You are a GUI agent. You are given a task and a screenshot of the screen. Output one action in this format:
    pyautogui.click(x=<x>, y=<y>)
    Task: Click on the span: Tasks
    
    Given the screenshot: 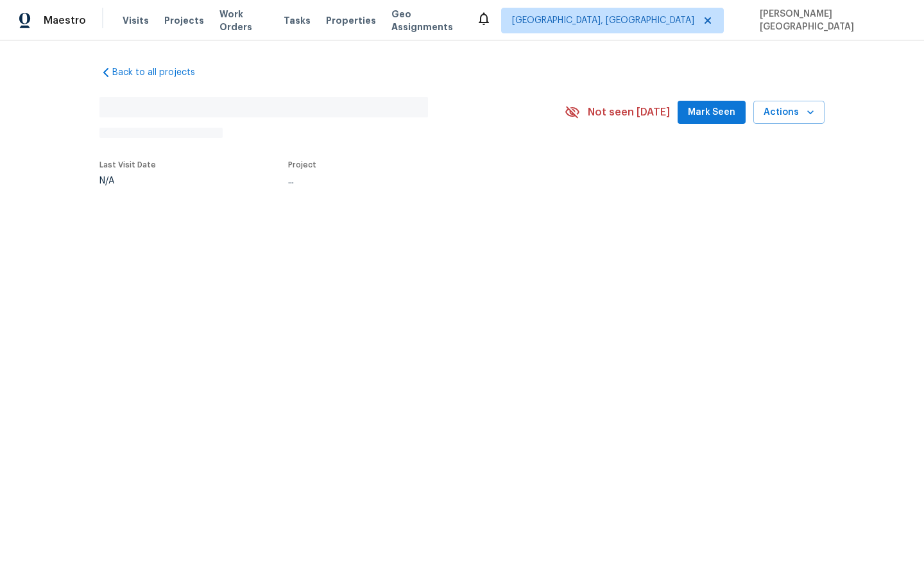 What is the action you would take?
    pyautogui.click(x=297, y=21)
    